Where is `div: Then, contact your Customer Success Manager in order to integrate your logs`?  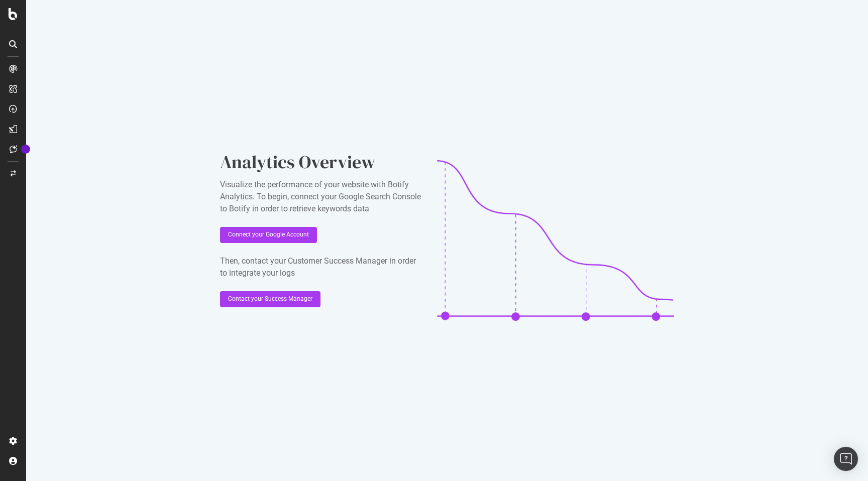 div: Then, contact your Customer Success Manager in order to integrate your logs is located at coordinates (321, 267).